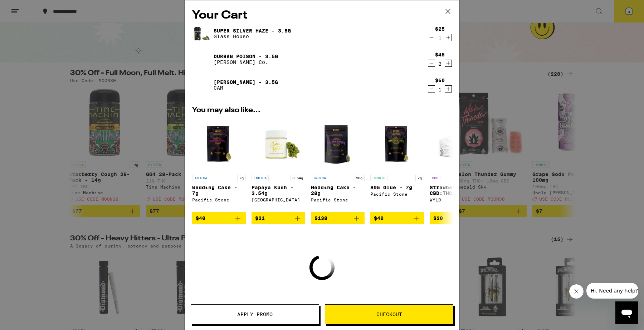 The height and width of the screenshot is (330, 644). I want to click on a: Open page for Wedding Cake - 28g from Pacific Stone, so click(338, 165).